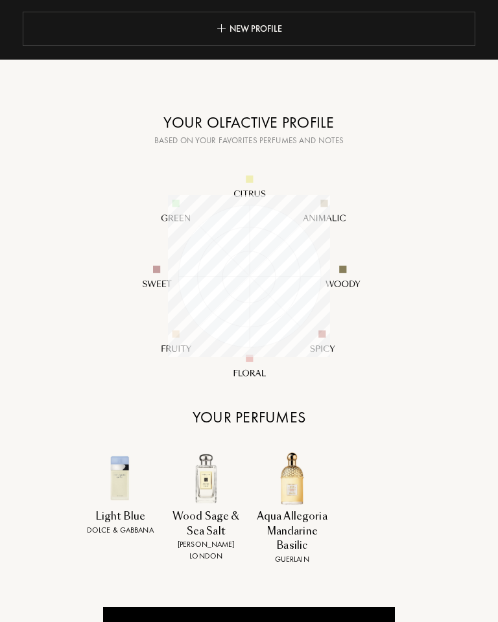 Image resolution: width=498 pixels, height=622 pixels. What do you see at coordinates (205, 478) in the screenshot?
I see `img: XLRPOFZ07B.jpg` at bounding box center [205, 478].